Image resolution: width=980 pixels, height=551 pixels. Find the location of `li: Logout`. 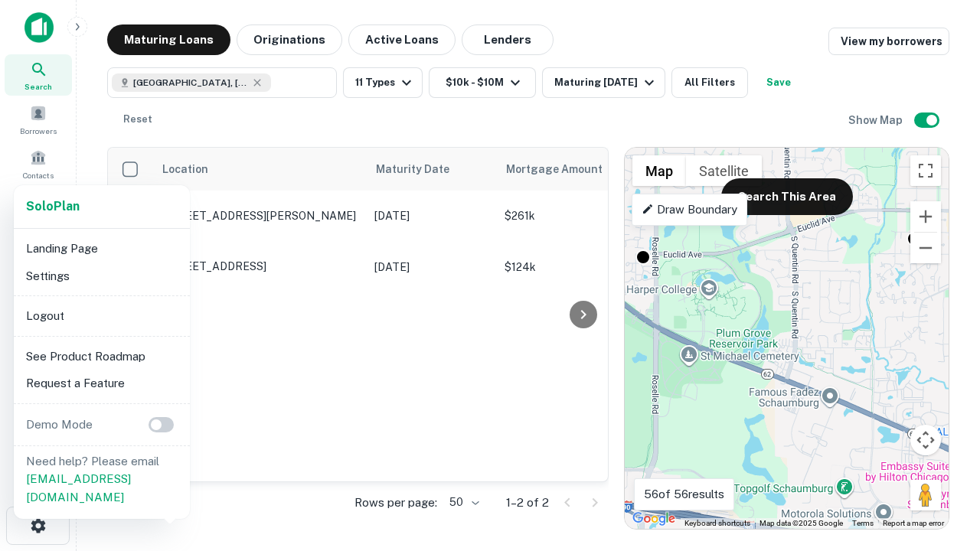

li: Logout is located at coordinates (101, 316).